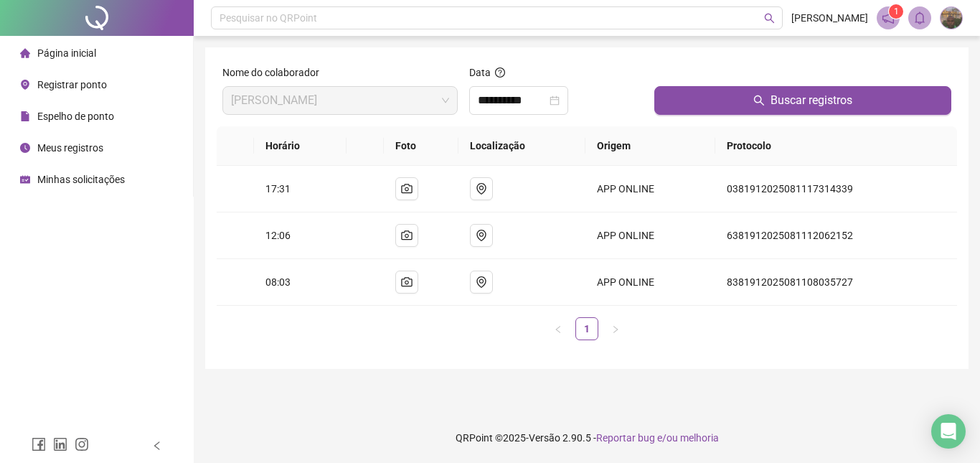 The height and width of the screenshot is (463, 980). Describe the element at coordinates (616, 329) in the screenshot. I see `button: right` at that location.